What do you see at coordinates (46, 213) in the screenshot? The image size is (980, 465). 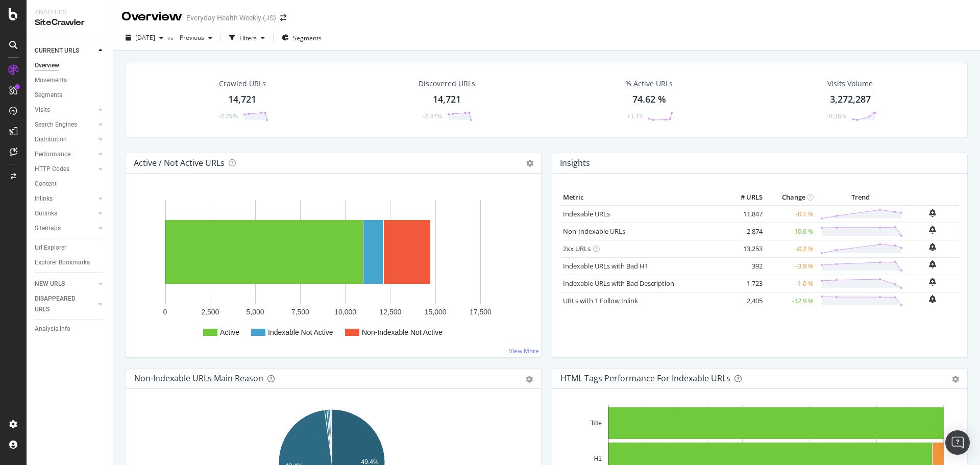 I see `div: Outlinks` at bounding box center [46, 213].